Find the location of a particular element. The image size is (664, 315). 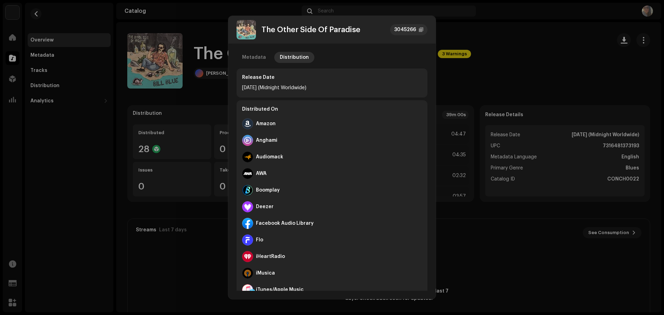

div: Amazon is located at coordinates (266, 124).